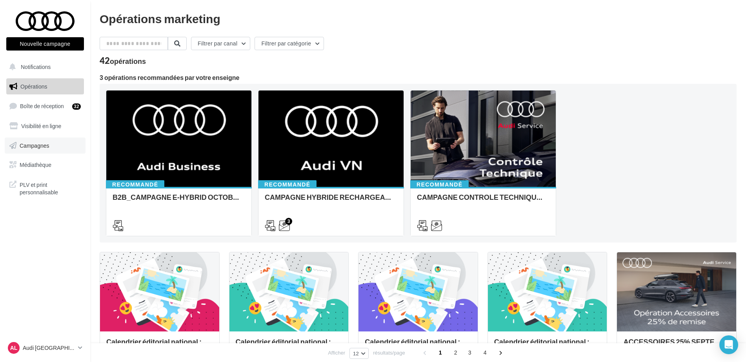  What do you see at coordinates (45, 106) in the screenshot?
I see `a: Boîte de réception32` at bounding box center [45, 106].